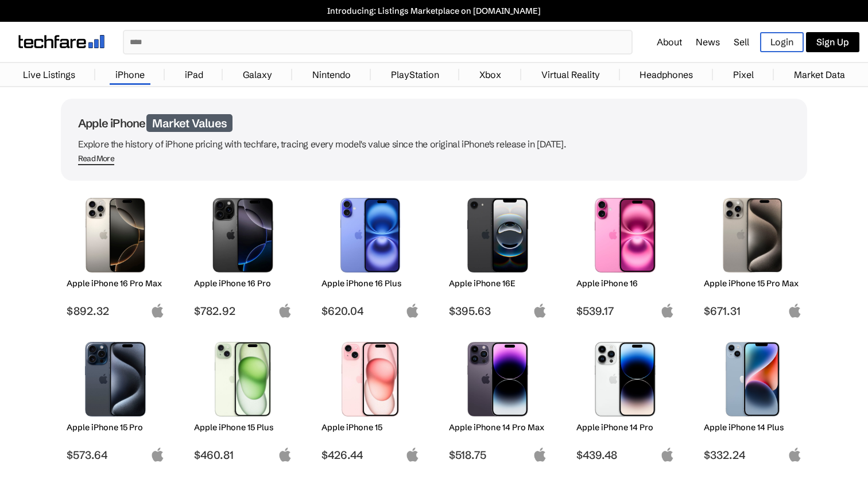 This screenshot has width=868, height=479. Describe the element at coordinates (498, 235) in the screenshot. I see `img: iPhone 16E` at that location.